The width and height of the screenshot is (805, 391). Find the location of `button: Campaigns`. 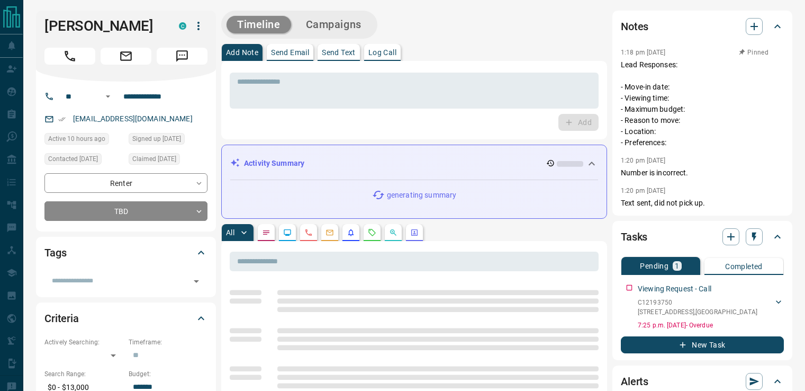

button: Campaigns is located at coordinates (334, 24).